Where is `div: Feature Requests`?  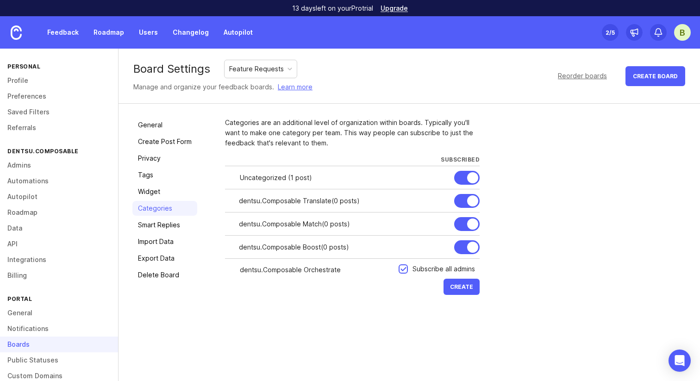 div: Feature Requests is located at coordinates (256, 69).